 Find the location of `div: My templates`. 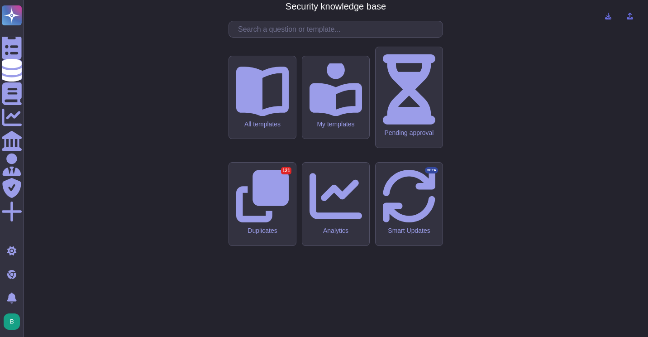

div: My templates is located at coordinates (336, 124).